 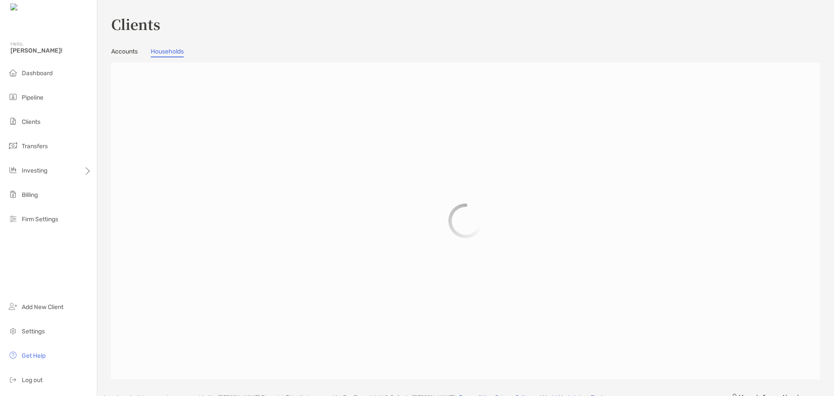 I want to click on img: dashboard icon, so click(x=13, y=73).